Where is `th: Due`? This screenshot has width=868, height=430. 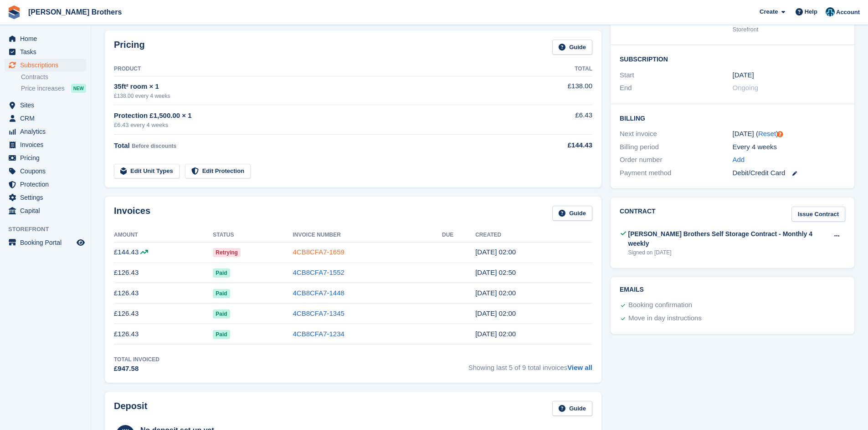
th: Due is located at coordinates (458, 235).